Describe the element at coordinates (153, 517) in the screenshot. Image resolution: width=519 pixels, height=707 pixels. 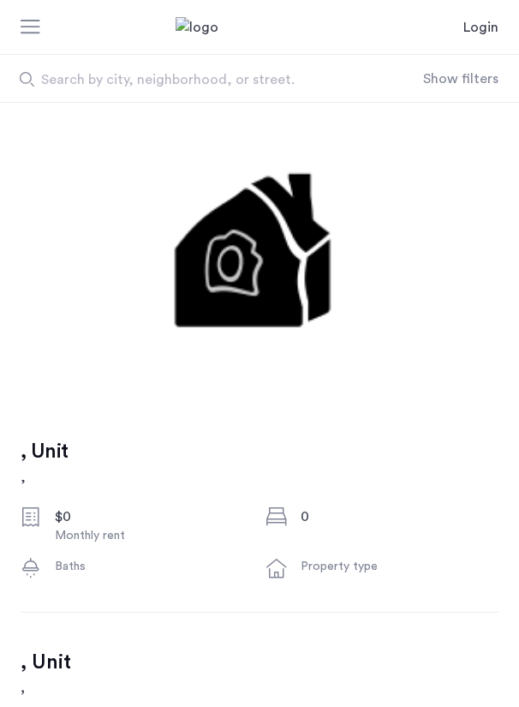
I see `div: $0` at that location.